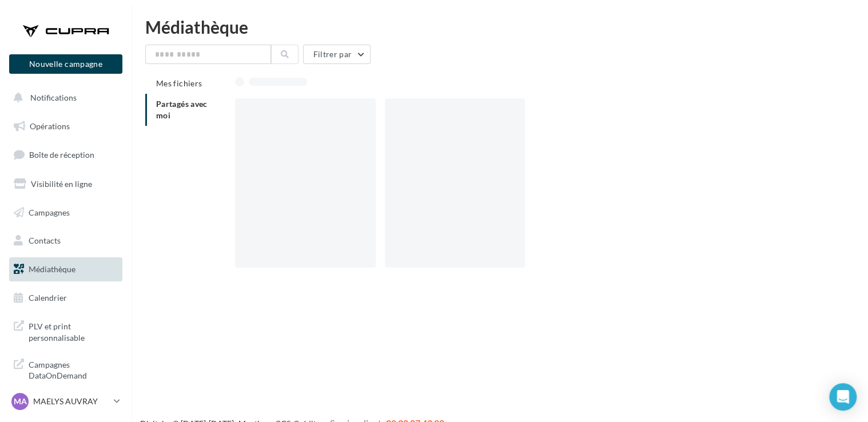 The height and width of the screenshot is (422, 868). Describe the element at coordinates (66, 212) in the screenshot. I see `a: Campagnes` at that location.